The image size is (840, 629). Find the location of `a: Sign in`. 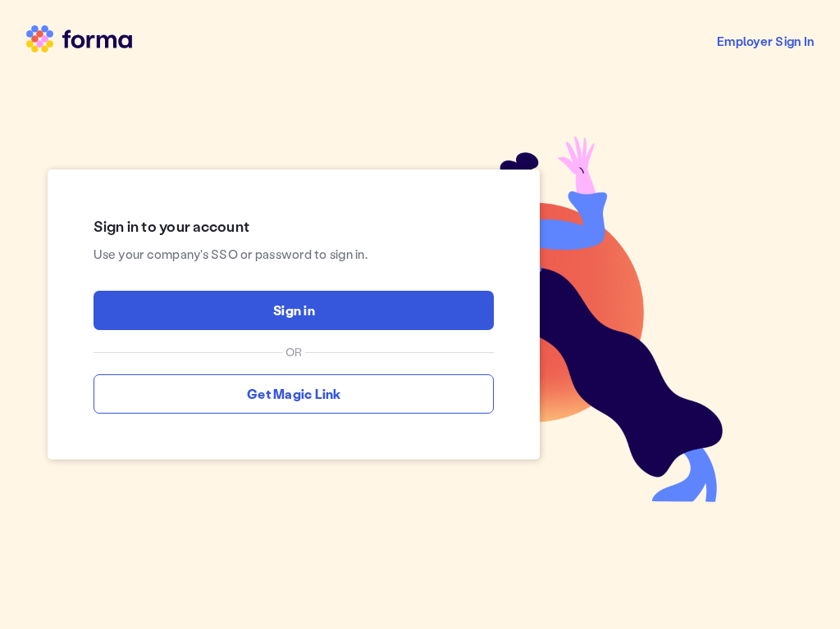

a: Sign in is located at coordinates (293, 311).